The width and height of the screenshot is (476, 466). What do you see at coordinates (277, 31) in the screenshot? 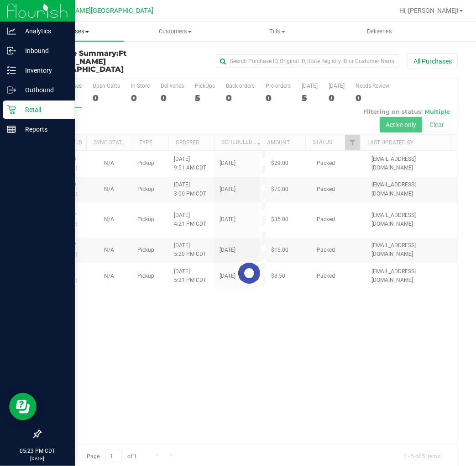
I see `span: Tills` at bounding box center [277, 31].